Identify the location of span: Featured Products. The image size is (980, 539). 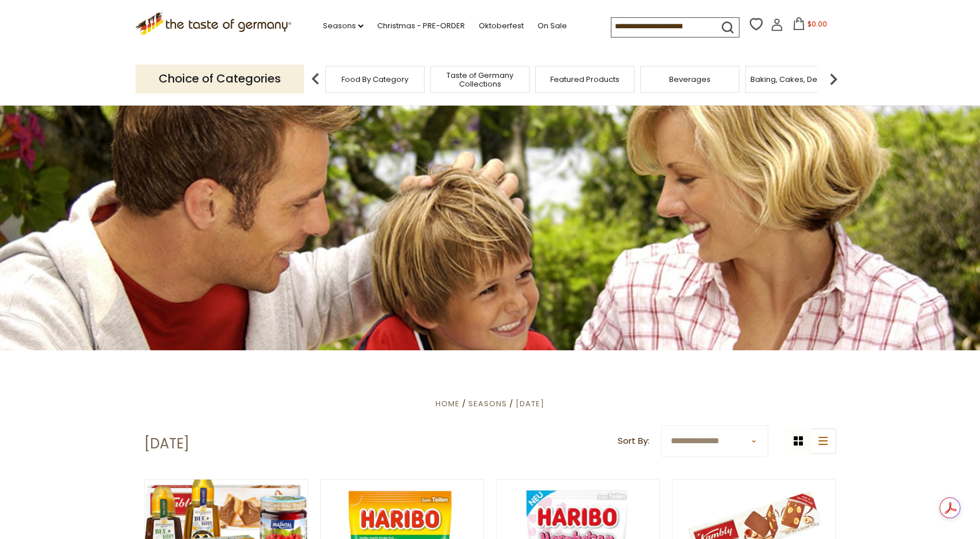
(585, 79).